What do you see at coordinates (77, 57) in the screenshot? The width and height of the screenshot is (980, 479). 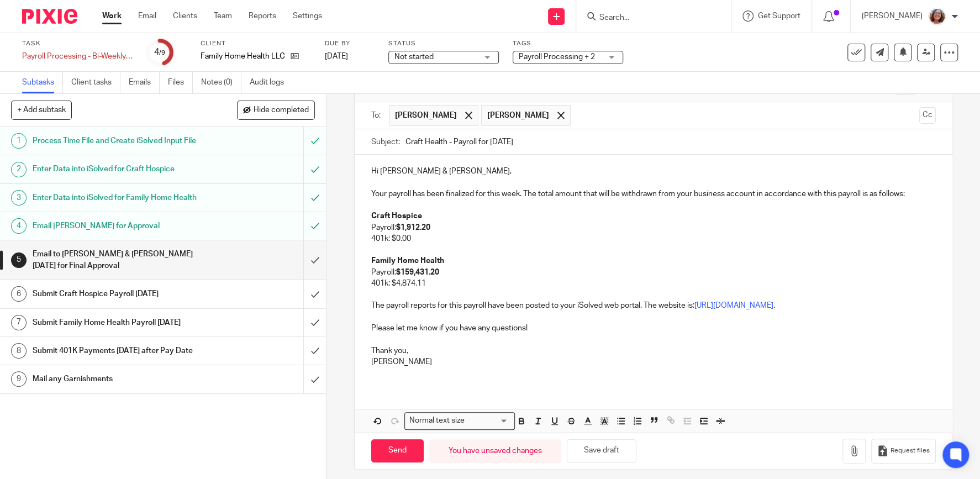 I see `div: Payroll Processing - Bi-Weekly - Family Home Health` at bounding box center [77, 57].